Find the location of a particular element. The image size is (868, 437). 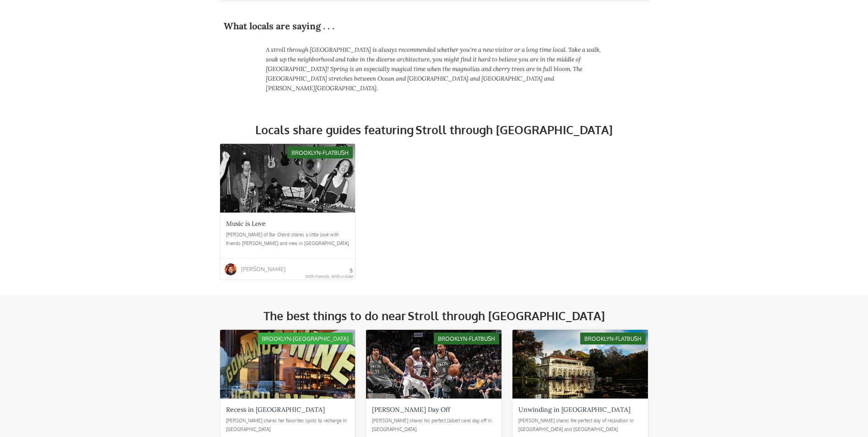

h2: Locals share guides featuring is located at coordinates (335, 129).